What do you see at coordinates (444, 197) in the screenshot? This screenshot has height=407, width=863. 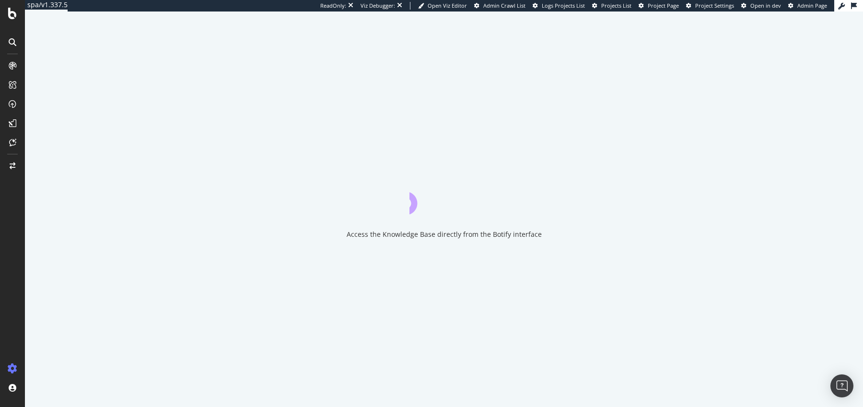 I see `div: animation` at bounding box center [444, 197].